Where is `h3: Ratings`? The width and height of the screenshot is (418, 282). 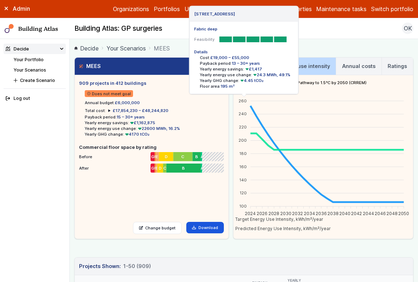 h3: Ratings is located at coordinates (397, 66).